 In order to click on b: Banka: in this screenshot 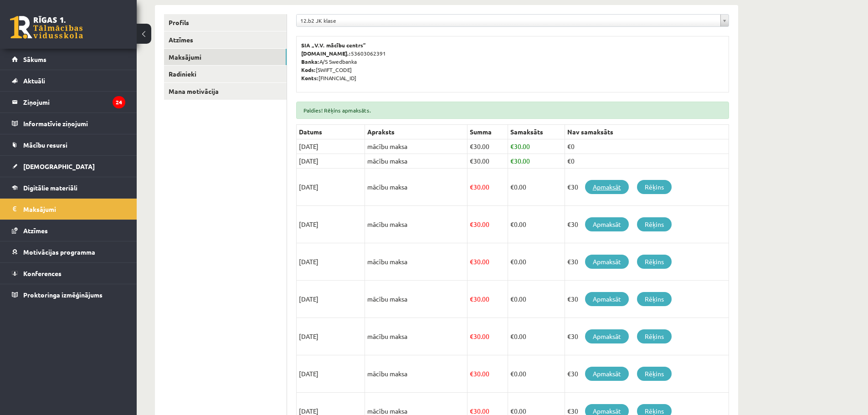, I will do `click(310, 62)`.